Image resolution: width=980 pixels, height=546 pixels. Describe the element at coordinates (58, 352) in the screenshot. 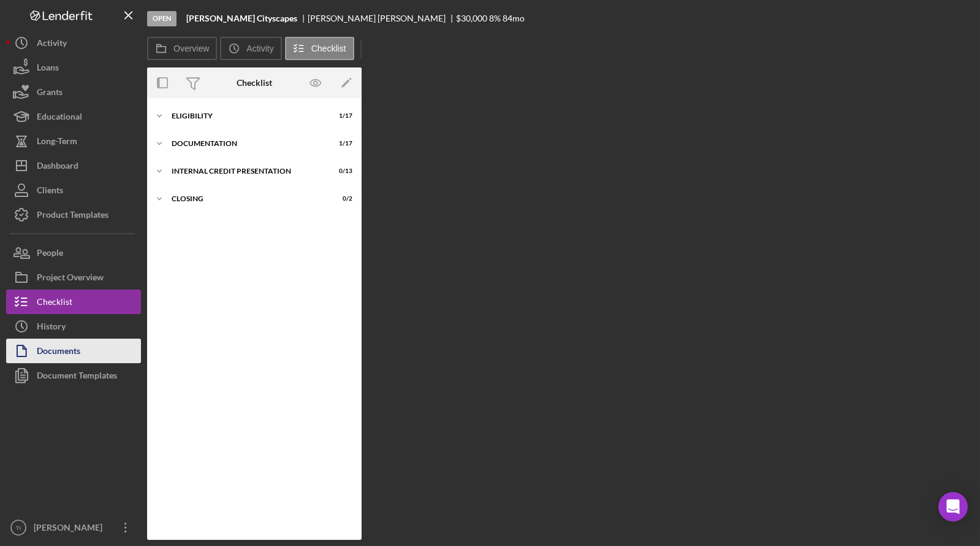

I see `div: Documents` at that location.